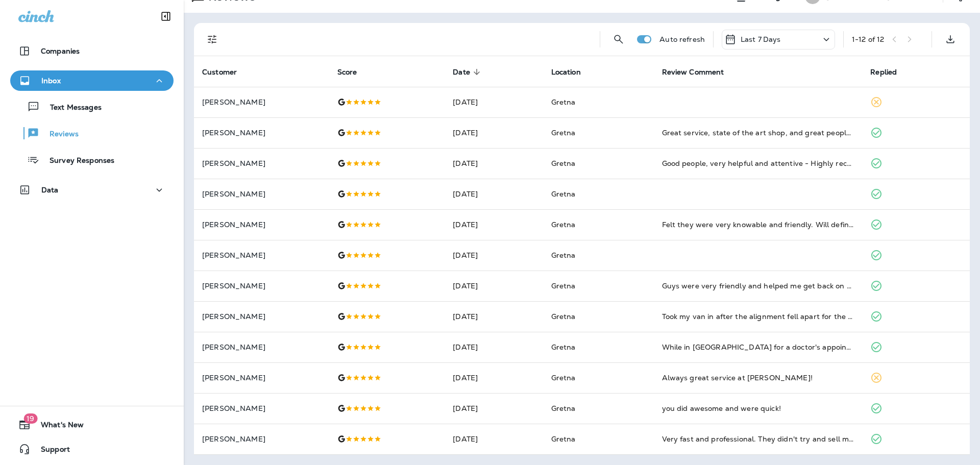 Image resolution: width=980 pixels, height=465 pixels. Describe the element at coordinates (51, 81) in the screenshot. I see `p: Inbox` at that location.